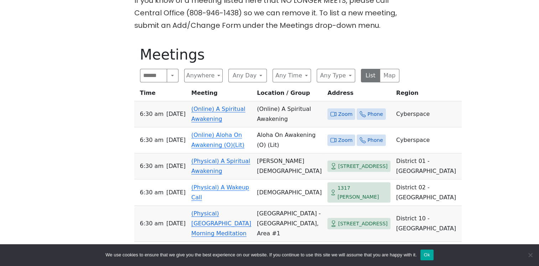 Image resolution: width=539 pixels, height=266 pixels. Describe the element at coordinates (270, 54) in the screenshot. I see `h1: Meetings` at that location.